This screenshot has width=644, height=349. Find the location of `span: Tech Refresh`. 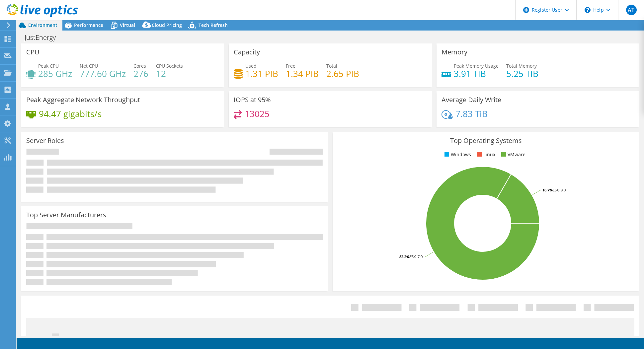

span: Tech Refresh is located at coordinates (213, 24).